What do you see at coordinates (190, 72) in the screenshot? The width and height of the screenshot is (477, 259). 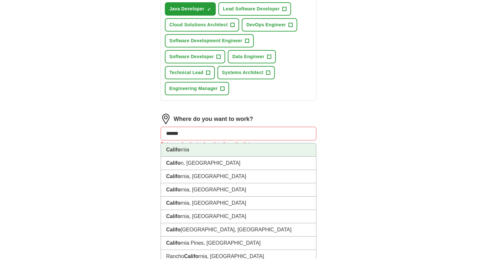 I see `button: Technical Lead` at bounding box center [190, 72].